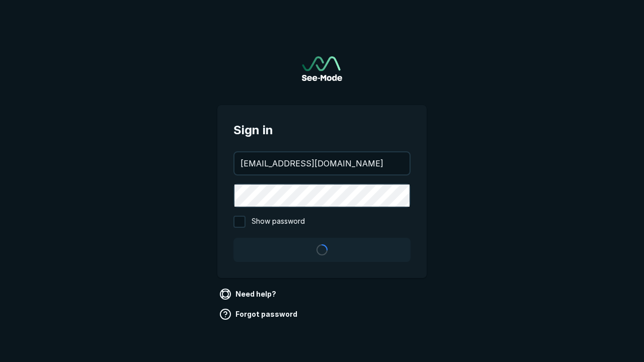 Image resolution: width=644 pixels, height=362 pixels. Describe the element at coordinates (322, 163) in the screenshot. I see `input: your@email.com` at that location.